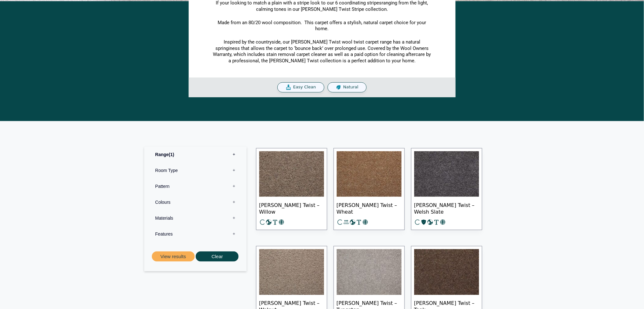 The height and width of the screenshot is (309, 644). I want to click on label: Room Type, so click(195, 170).